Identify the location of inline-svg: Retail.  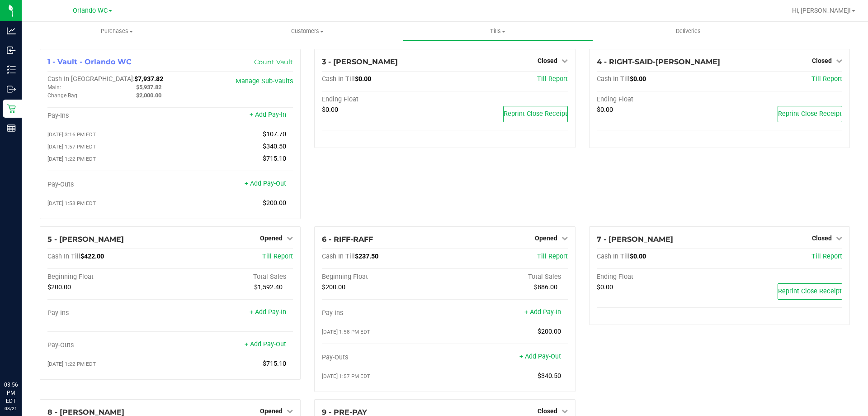
(12, 108).